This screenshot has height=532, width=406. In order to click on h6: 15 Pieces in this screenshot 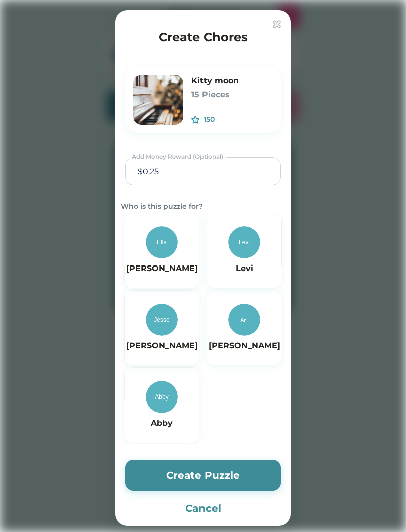, I will do `click(232, 95)`.